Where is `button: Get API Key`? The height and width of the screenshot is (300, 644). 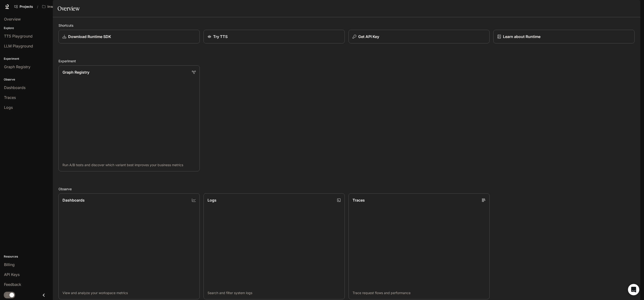
button: Get API Key is located at coordinates (419, 37).